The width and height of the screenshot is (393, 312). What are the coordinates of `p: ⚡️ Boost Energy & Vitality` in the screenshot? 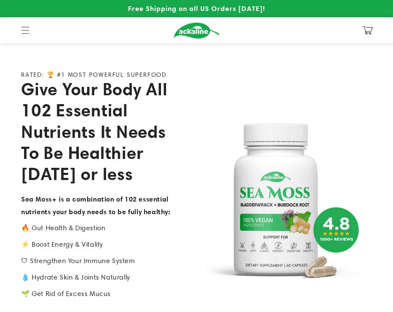 It's located at (102, 245).